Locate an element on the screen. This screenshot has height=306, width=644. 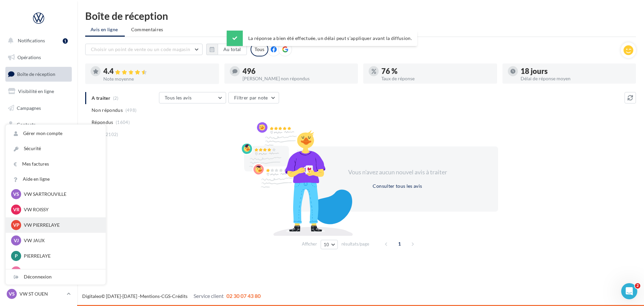
span: (2102) is located at coordinates (111, 134).